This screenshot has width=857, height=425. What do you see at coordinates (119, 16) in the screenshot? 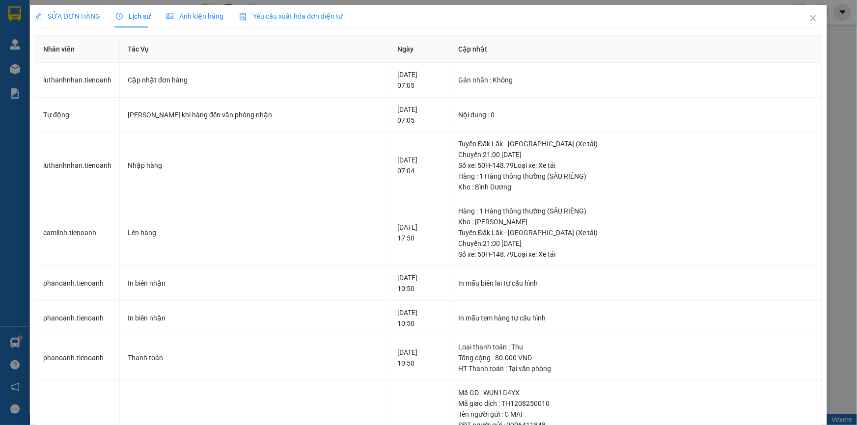
I see `span: clock-circle` at bounding box center [119, 16].